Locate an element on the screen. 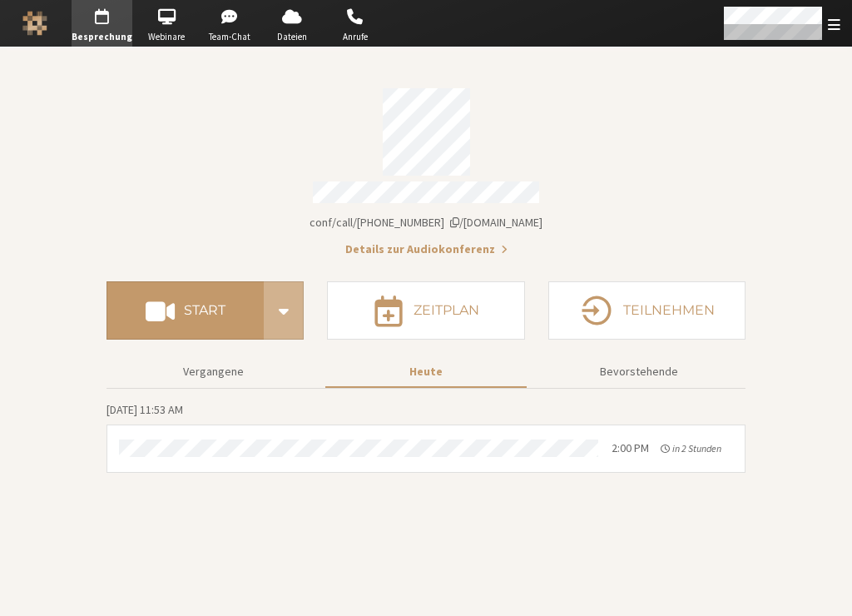  section: Heutige Besprechungen is located at coordinates (426, 436).